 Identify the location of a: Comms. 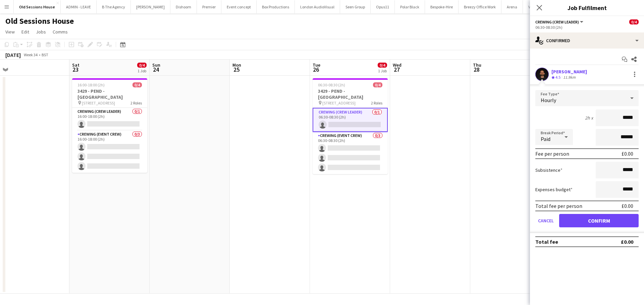
(60, 32).